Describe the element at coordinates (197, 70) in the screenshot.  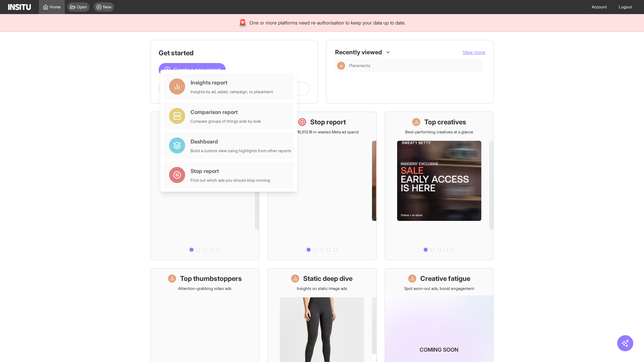
I see `span: Create a new report` at that location.